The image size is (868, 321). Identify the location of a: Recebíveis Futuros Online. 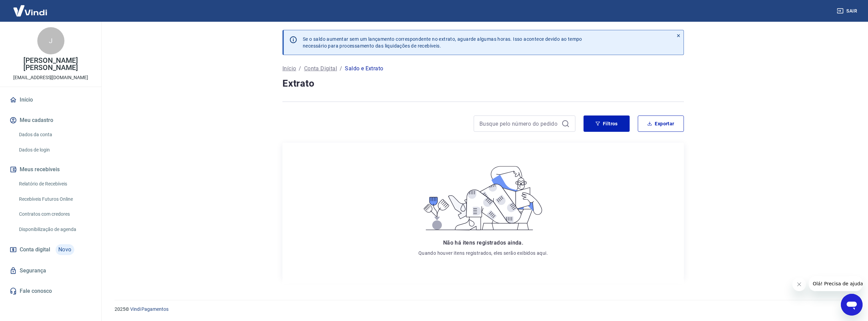
(55, 199).